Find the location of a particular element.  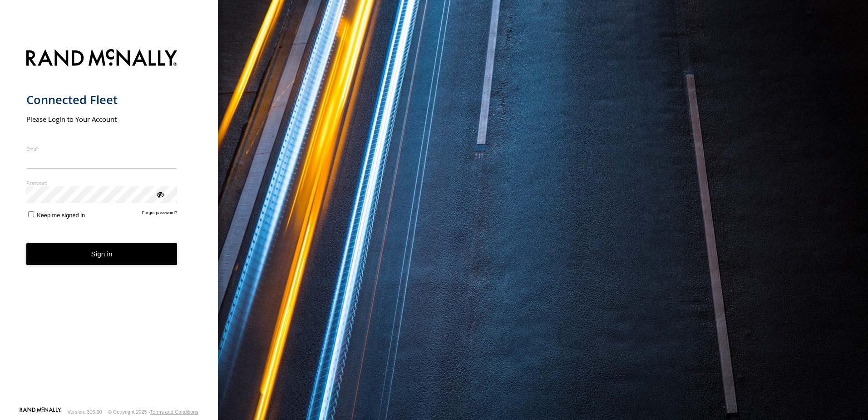

input: Keep me signed in is located at coordinates (31, 214).